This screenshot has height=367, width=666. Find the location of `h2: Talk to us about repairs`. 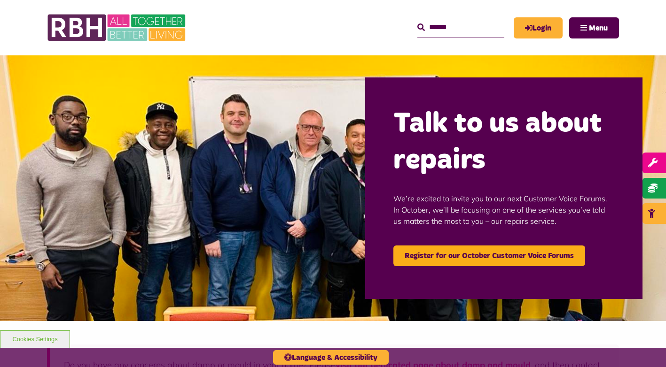

h2: Talk to us about repairs is located at coordinates (504, 142).